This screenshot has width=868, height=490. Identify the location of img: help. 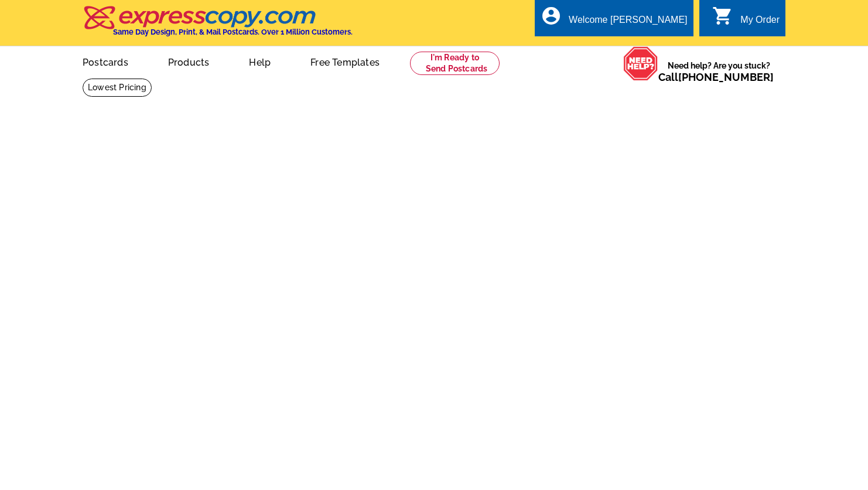
(641, 63).